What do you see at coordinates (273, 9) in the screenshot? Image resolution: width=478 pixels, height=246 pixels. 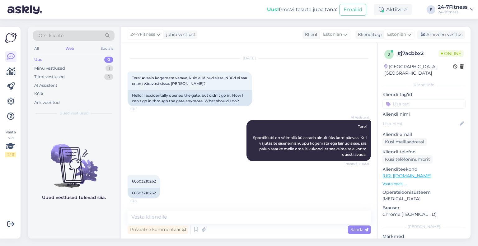 I see `b: Uus!` at bounding box center [273, 9].